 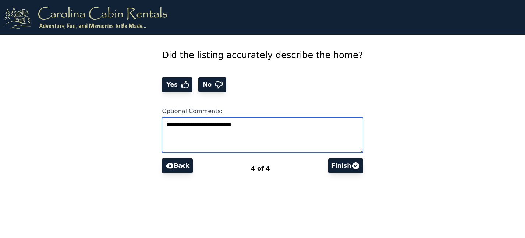 What do you see at coordinates (173, 85) in the screenshot?
I see `span: Yes` at bounding box center [173, 85].